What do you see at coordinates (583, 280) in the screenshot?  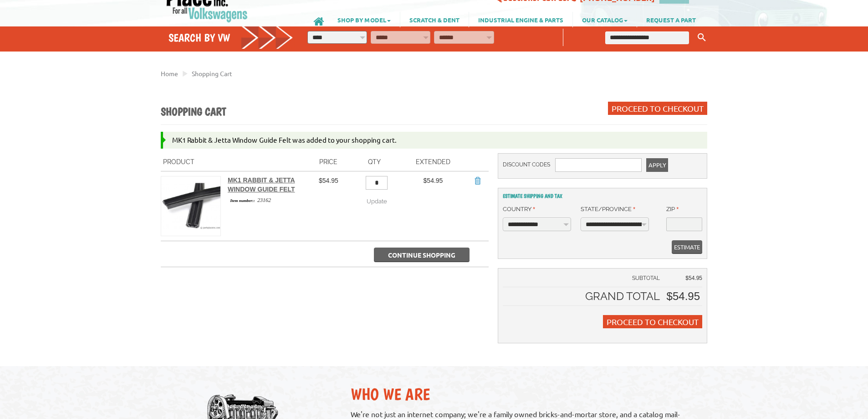 I see `td: Subtotal` at bounding box center [583, 280].